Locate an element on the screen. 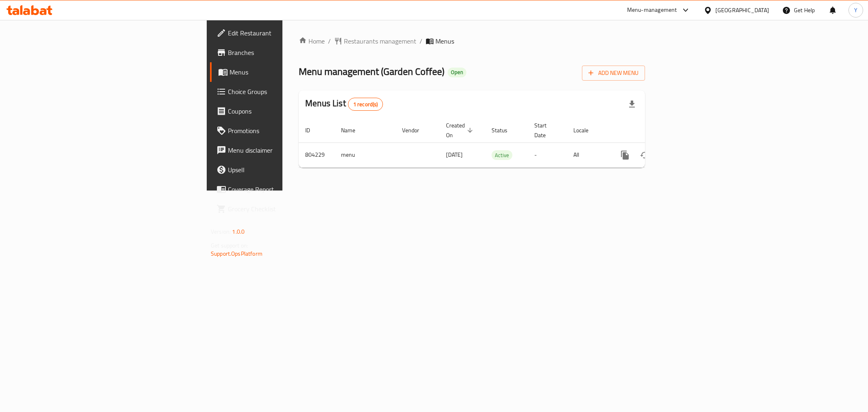  button: Change Status is located at coordinates (645, 155).